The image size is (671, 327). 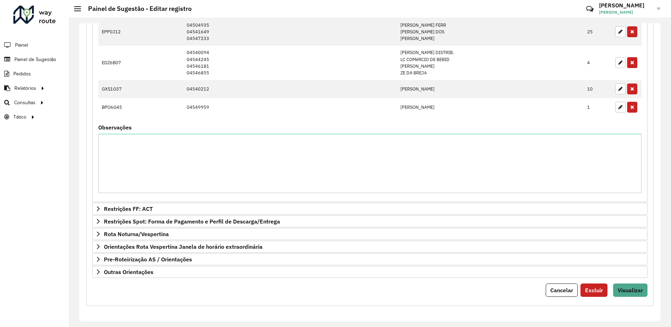 I want to click on span: Rota Noturna/Vespertina, so click(x=136, y=234).